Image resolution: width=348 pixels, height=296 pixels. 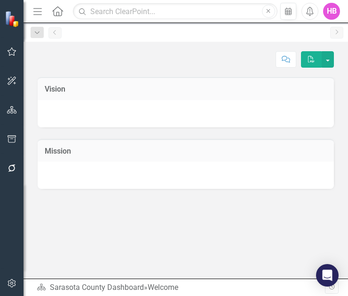 What do you see at coordinates (175, 11) in the screenshot?
I see `input: Search ClearPoint...` at bounding box center [175, 11].